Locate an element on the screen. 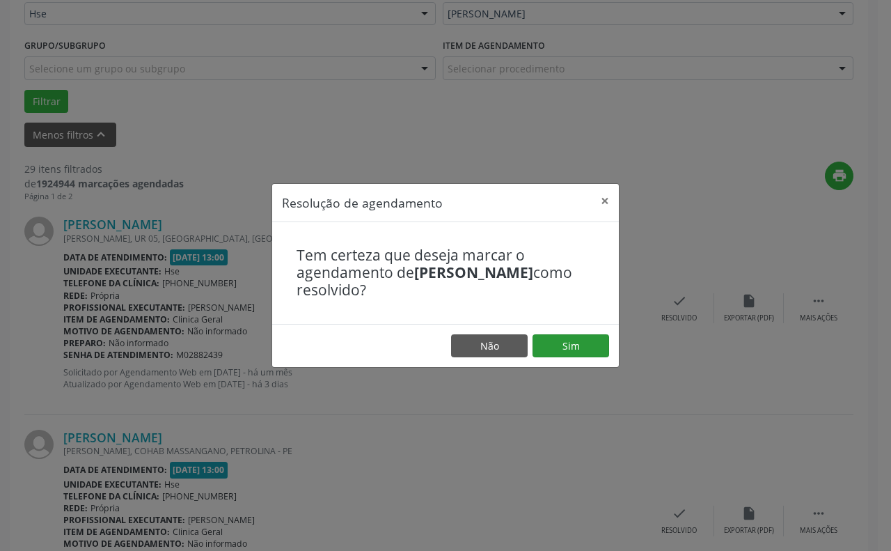 Image resolution: width=891 pixels, height=551 pixels. button: Close is located at coordinates (605, 200).